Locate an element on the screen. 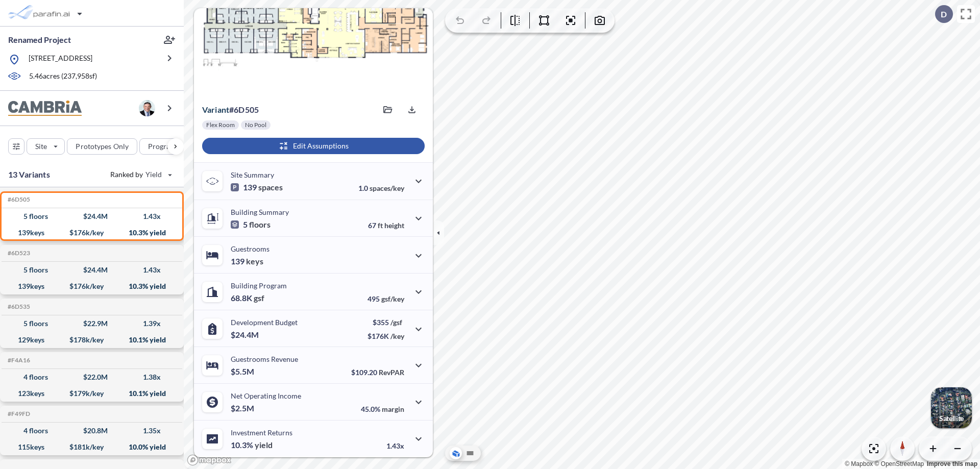 The height and width of the screenshot is (469, 980). p: Development Budget is located at coordinates (264, 322).